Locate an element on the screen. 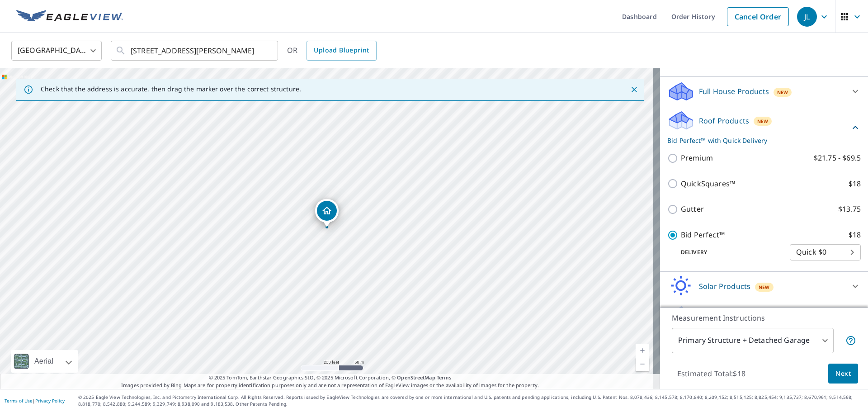 This screenshot has height=412, width=868. p: Check that the address is accurate, then drag the marker over the correct structure. is located at coordinates (171, 89).